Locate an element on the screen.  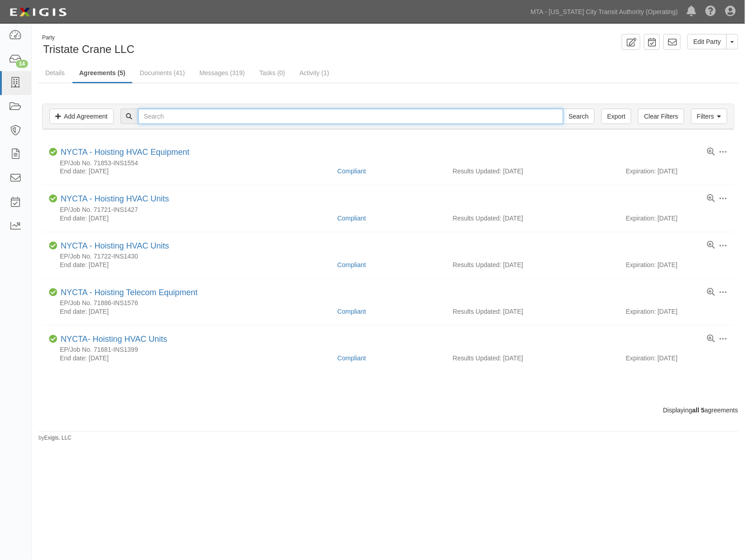
div: NYCTA - Hoisting HVAC Equipment is located at coordinates (125, 152).